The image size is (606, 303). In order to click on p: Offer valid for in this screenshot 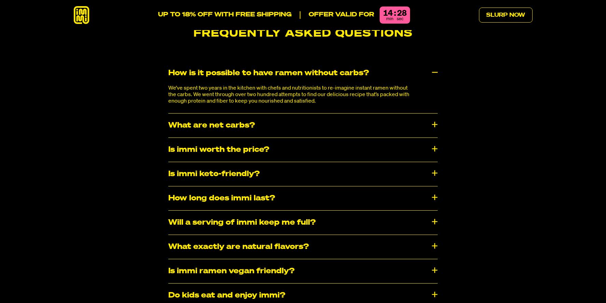, I will do `click(337, 15)`.